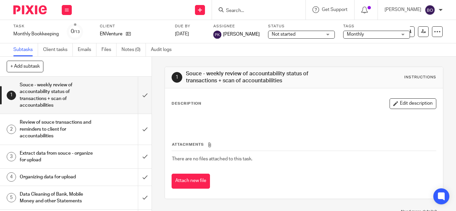 The image size is (456, 211). What do you see at coordinates (11, 198) in the screenshot?
I see `div: 5` at bounding box center [11, 198].